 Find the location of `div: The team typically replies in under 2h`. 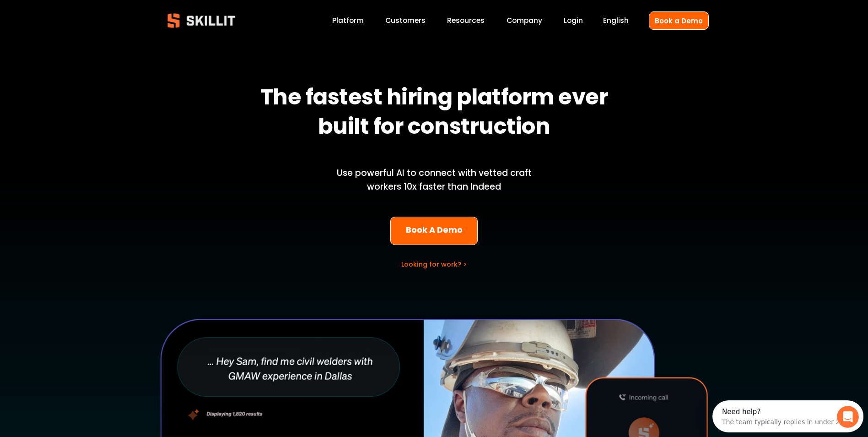

div: The team typically replies in under 2h is located at coordinates (70, 19).